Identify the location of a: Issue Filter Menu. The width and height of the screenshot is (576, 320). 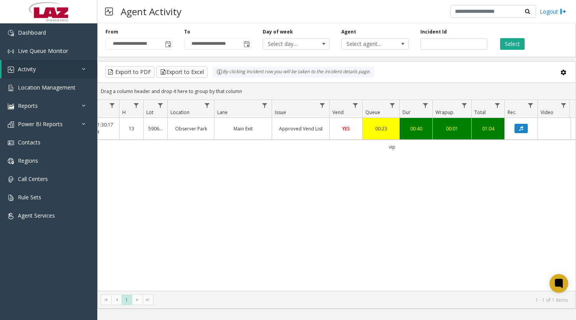
(322, 105).